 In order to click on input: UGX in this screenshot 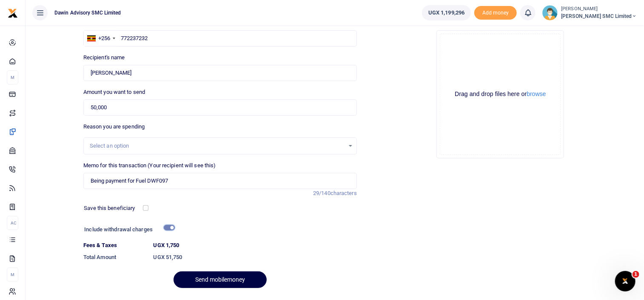, I will do `click(220, 107)`.